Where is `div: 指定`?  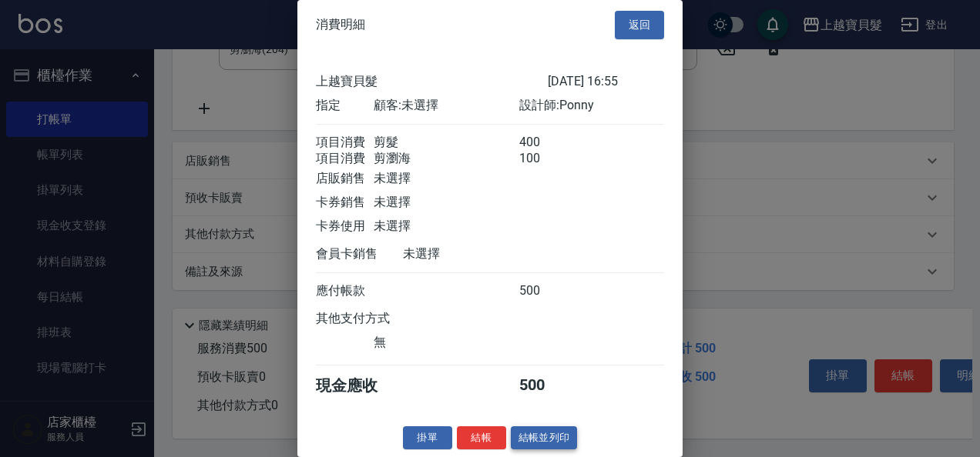
div: 指定 is located at coordinates (344, 106).